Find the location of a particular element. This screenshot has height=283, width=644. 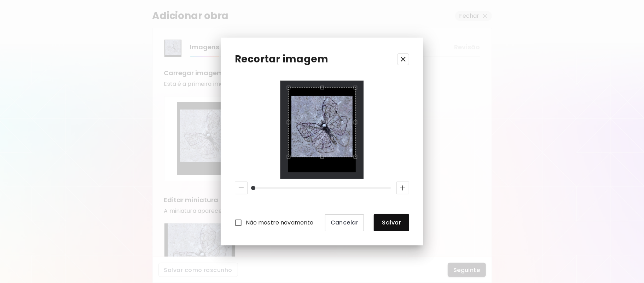

span: Cancelar is located at coordinates (344, 222).